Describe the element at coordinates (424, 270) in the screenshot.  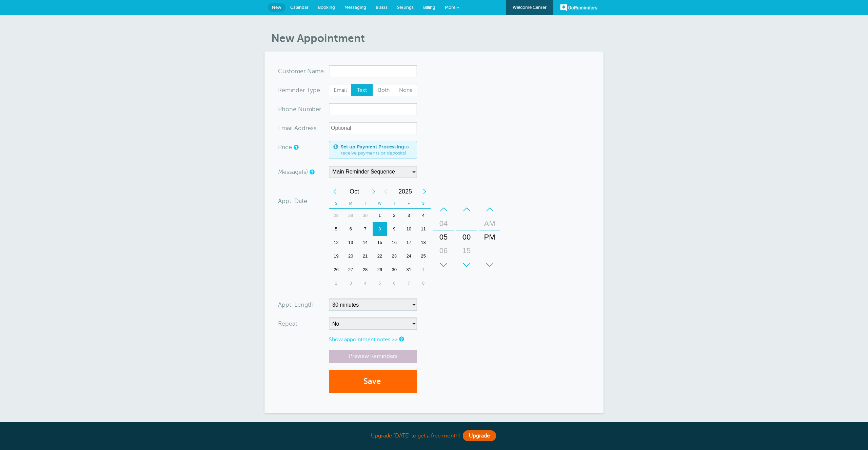
I see `div: Saturday, November 1` at that location.